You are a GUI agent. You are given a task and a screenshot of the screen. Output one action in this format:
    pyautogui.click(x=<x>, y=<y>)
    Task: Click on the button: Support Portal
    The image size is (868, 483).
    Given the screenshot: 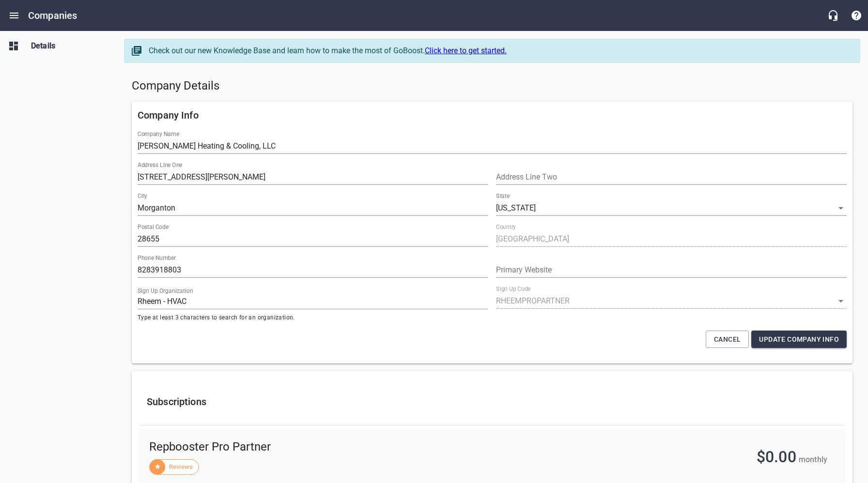 What is the action you would take?
    pyautogui.click(x=856, y=15)
    